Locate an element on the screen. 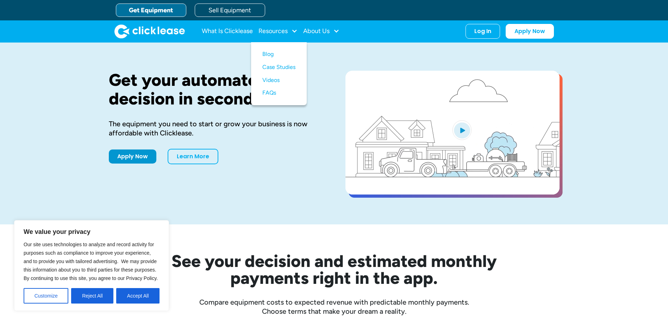 Image resolution: width=668 pixels, height=325 pixels. span: Our site uses technologies to analyze and record activity for purposes such as compliance to impr... is located at coordinates (90, 262).